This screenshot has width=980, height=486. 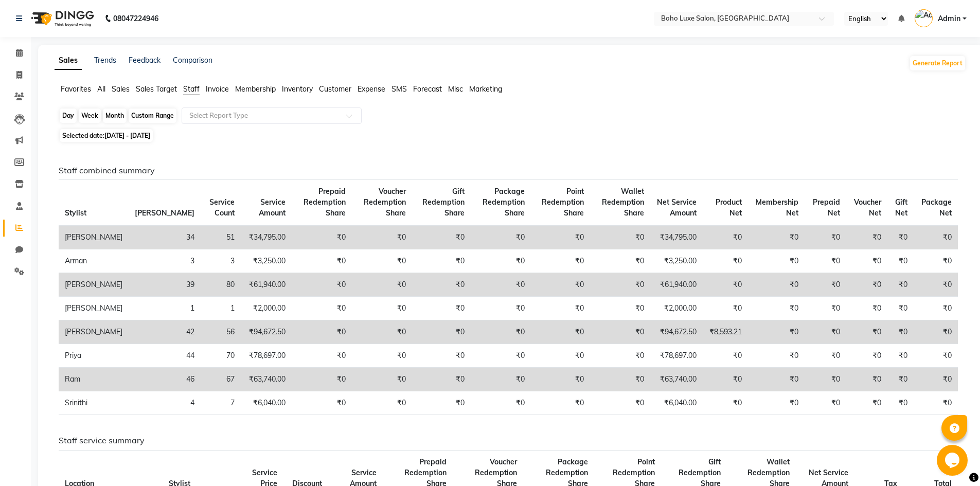 I want to click on span: Prepaid Net, so click(x=826, y=208).